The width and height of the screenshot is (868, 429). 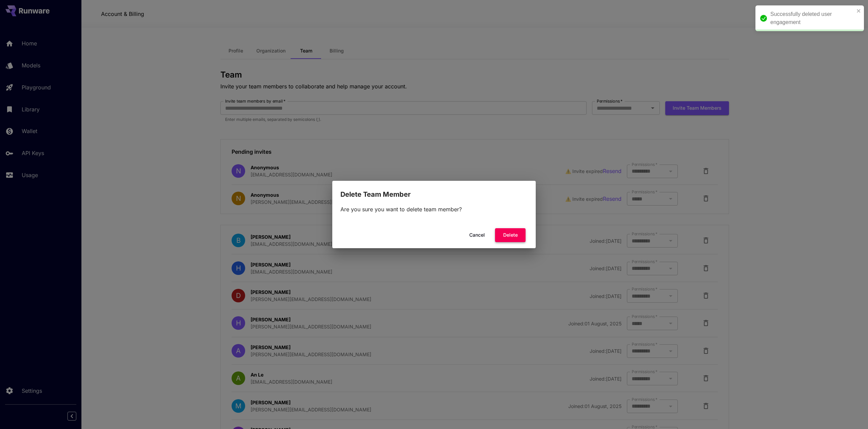 What do you see at coordinates (434, 209) in the screenshot?
I see `p: Are you sure you want to delete team member?` at bounding box center [434, 209].